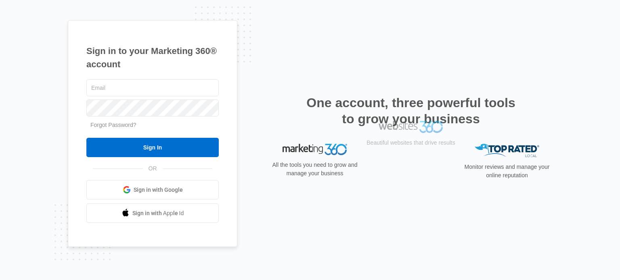 The height and width of the screenshot is (280, 620). I want to click on h1: Sign in to your Marketing 360® account, so click(152, 58).